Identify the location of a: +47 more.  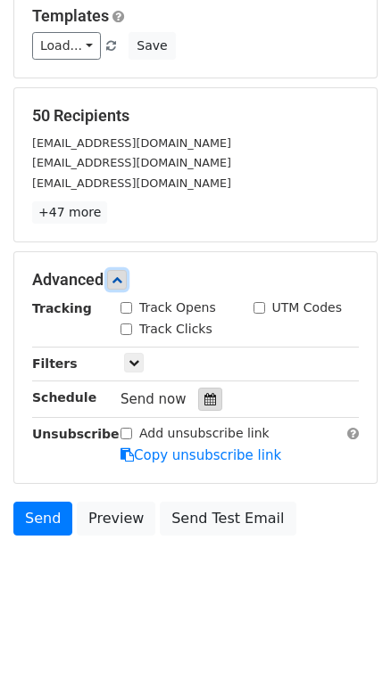
(70, 212).